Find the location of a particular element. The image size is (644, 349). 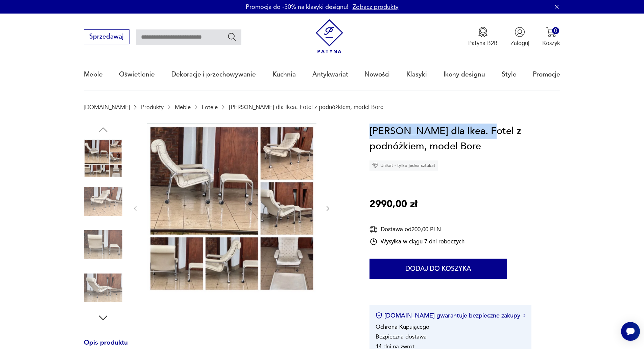

button: Dodaj do koszyka is located at coordinates (438, 269).